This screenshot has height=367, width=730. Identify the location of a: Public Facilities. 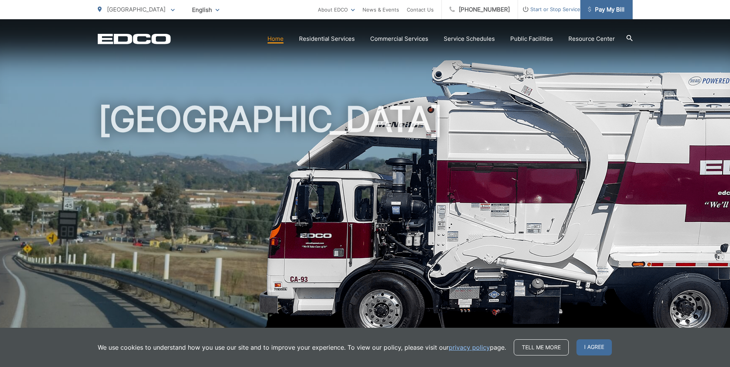
(531, 39).